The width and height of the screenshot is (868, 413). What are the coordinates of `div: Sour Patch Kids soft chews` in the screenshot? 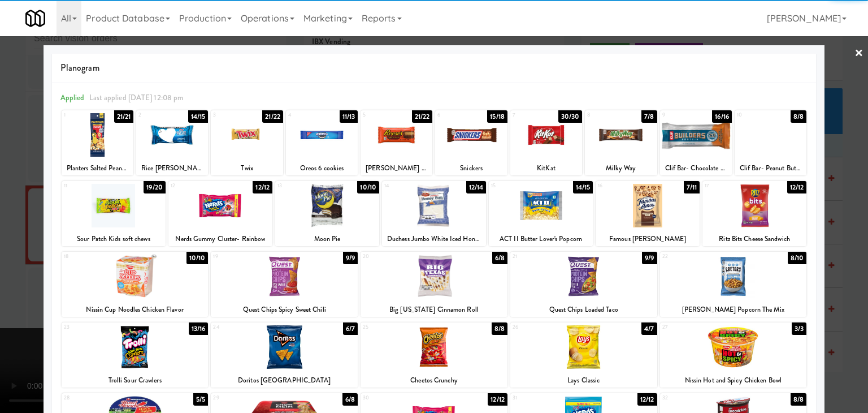 It's located at (114, 239).